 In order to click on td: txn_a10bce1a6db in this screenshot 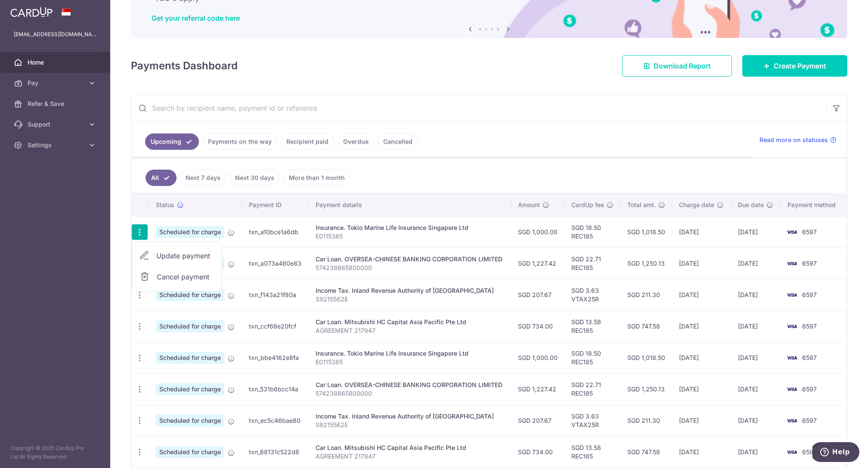, I will do `click(275, 232)`.